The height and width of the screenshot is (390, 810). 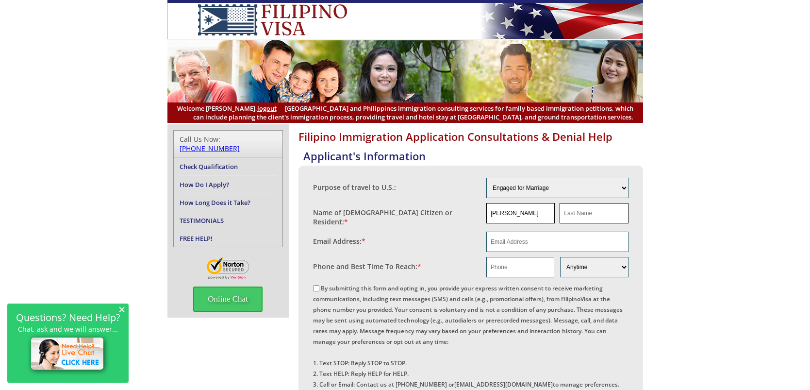 I want to click on span: Online Chat, so click(x=228, y=299).